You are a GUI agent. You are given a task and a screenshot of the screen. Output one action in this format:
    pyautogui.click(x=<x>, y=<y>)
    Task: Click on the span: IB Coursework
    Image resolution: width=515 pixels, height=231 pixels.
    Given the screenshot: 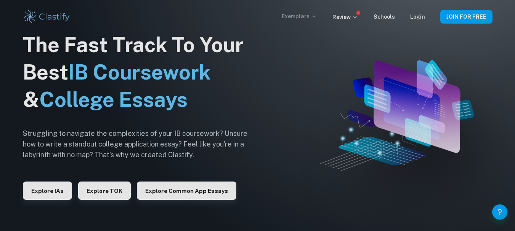 What is the action you would take?
    pyautogui.click(x=139, y=72)
    